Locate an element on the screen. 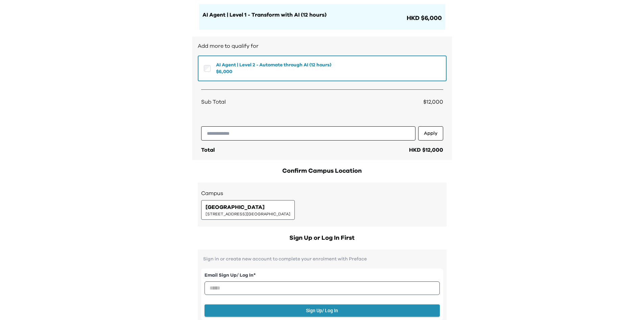 The image size is (644, 320). h2: Sign Up or Log In First is located at coordinates (322, 238).